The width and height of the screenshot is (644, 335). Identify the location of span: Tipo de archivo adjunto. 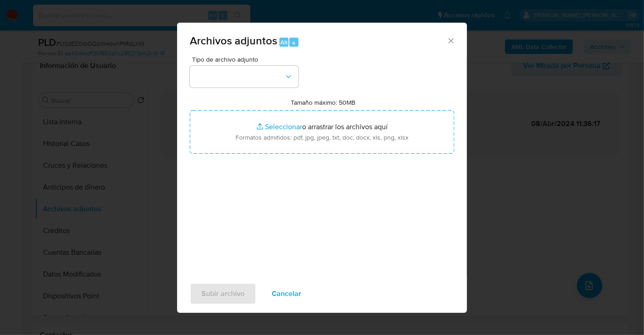
(247, 60).